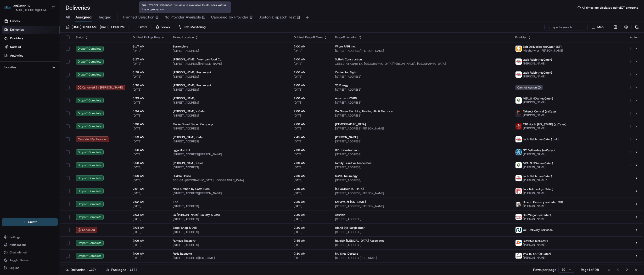 The image size is (644, 275). I want to click on span: 6:30 AM, so click(149, 85).